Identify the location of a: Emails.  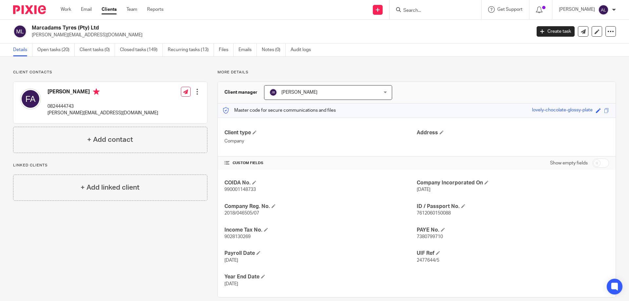
(248, 50).